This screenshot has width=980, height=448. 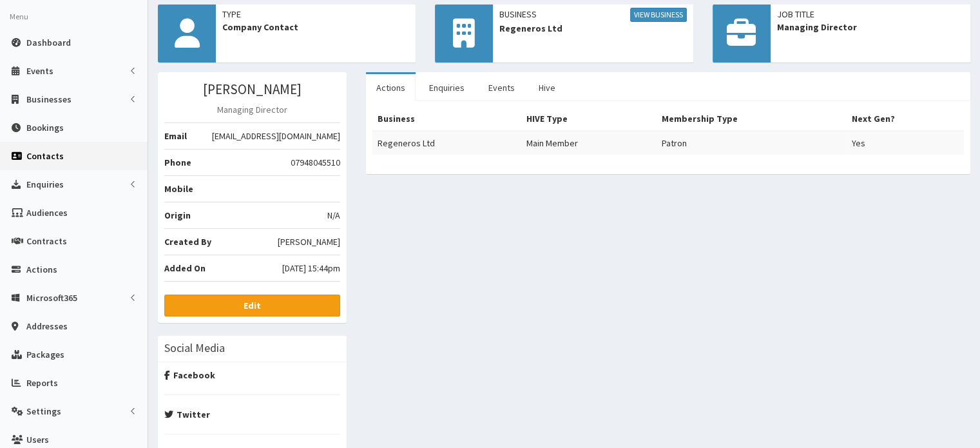 I want to click on td: Main Member, so click(x=588, y=142).